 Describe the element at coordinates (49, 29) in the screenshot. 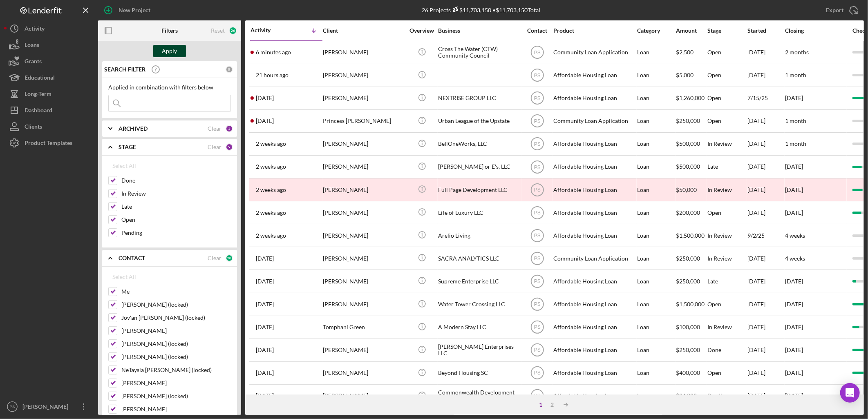

I see `a: Activity` at that location.